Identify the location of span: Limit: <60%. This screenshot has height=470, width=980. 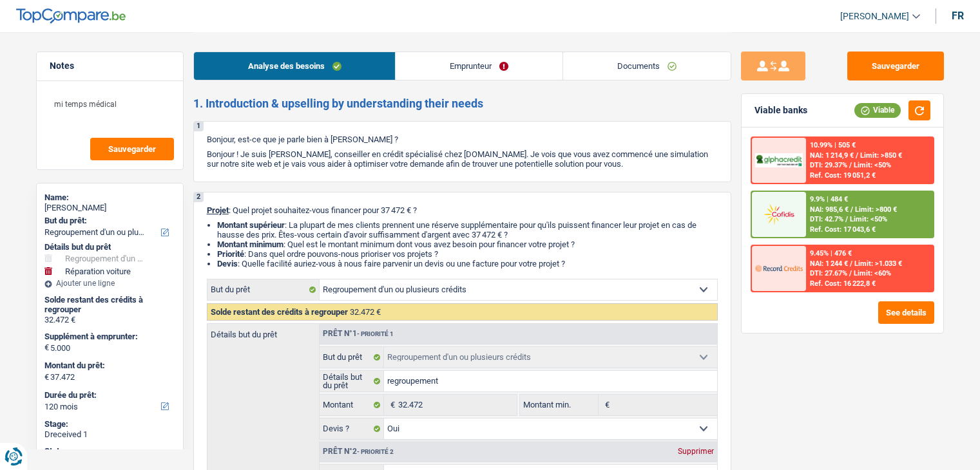
(872, 273).